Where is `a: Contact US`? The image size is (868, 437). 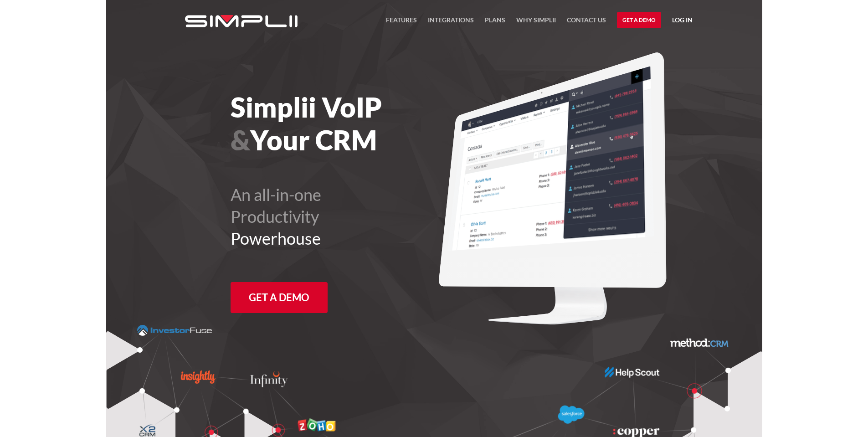 a: Contact US is located at coordinates (587, 23).